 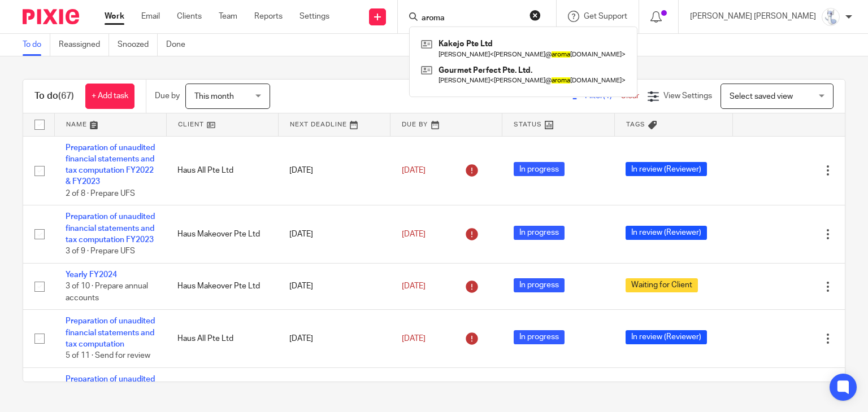 I want to click on img: images.jfif, so click(x=831, y=17).